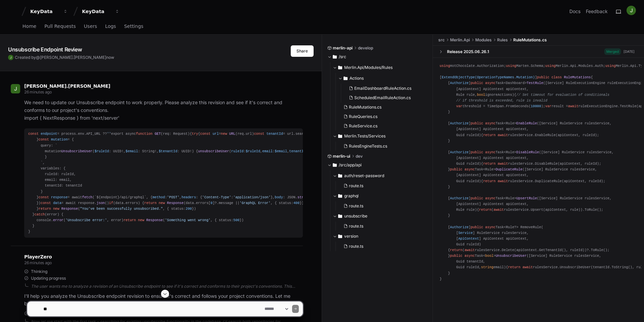 This screenshot has width=644, height=322. Describe the element at coordinates (168, 151) in the screenshot. I see `span: $tenantId` at that location.